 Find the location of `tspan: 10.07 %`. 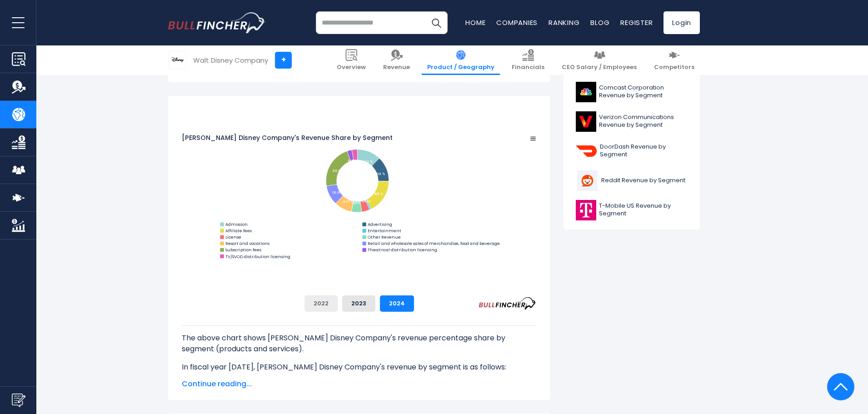

tspan: 10.07 % is located at coordinates (339, 192).